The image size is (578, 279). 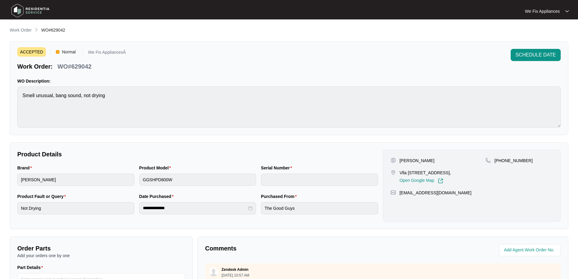 I want to click on label: Brand, so click(x=26, y=168).